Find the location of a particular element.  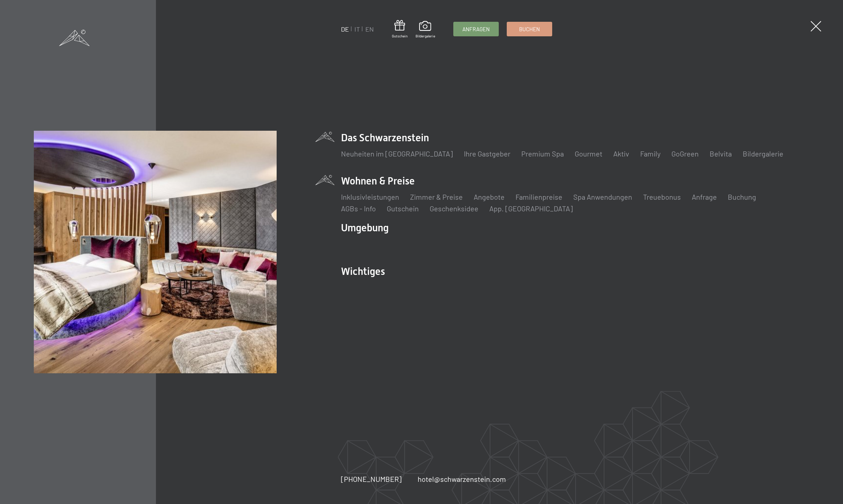

a: Premium Spa is located at coordinates (542, 154).